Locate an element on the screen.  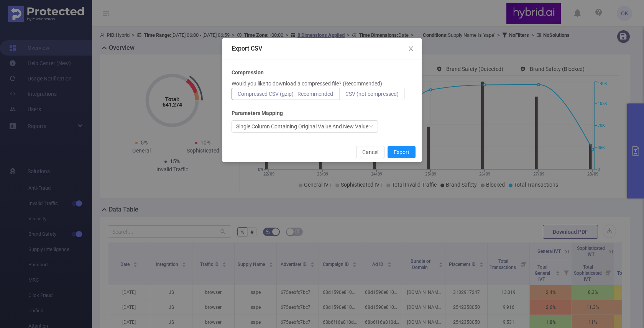
i: icon: down is located at coordinates (371, 127).